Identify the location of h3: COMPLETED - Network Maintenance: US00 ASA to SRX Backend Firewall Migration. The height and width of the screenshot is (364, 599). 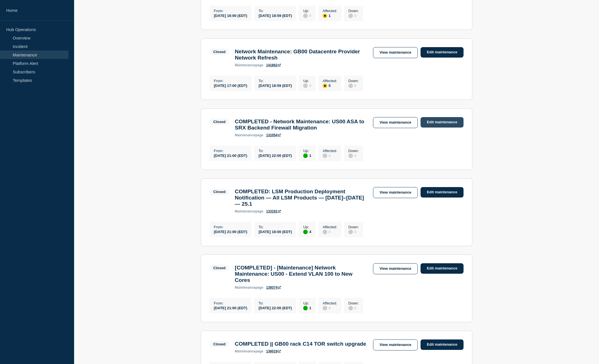
(301, 125).